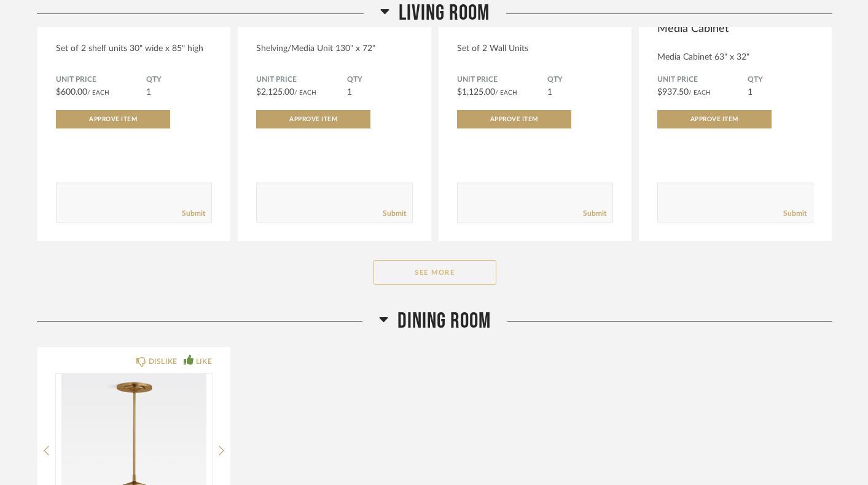 The height and width of the screenshot is (485, 868). What do you see at coordinates (444, 321) in the screenshot?
I see `span: Dining Room` at bounding box center [444, 321].